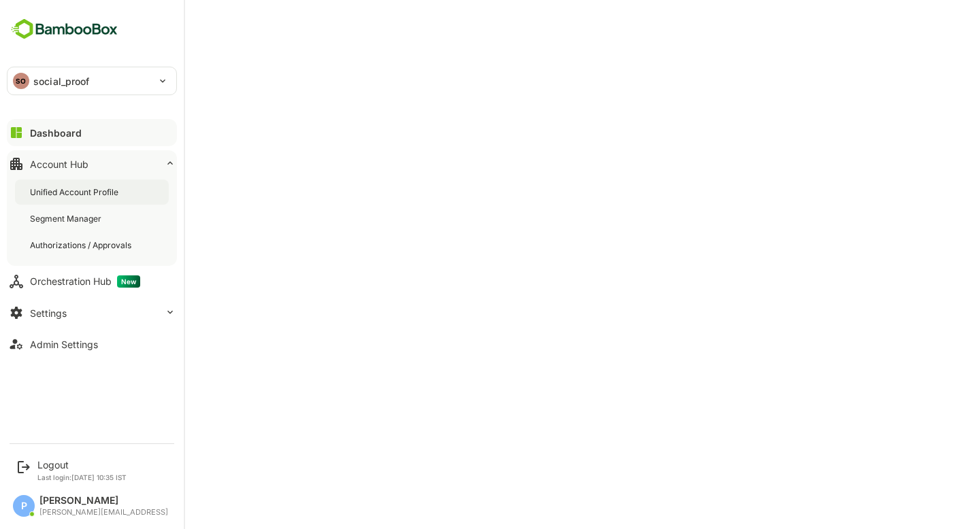  What do you see at coordinates (67, 218) in the screenshot?
I see `div: Segment Manager` at bounding box center [67, 218].